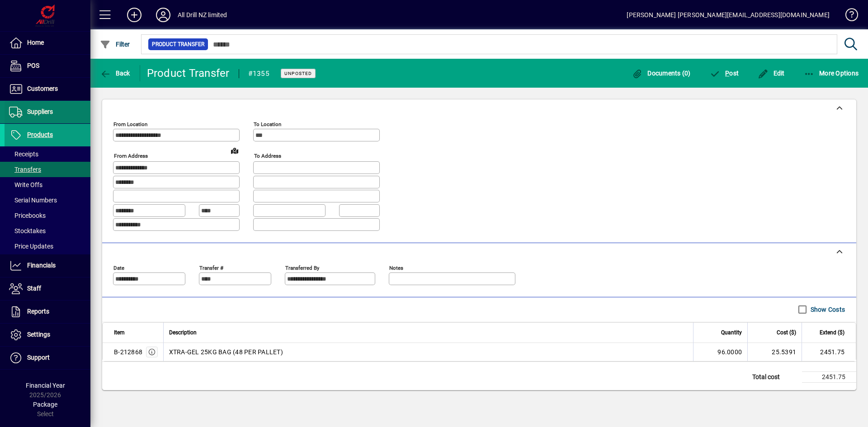 The width and height of the screenshot is (868, 427). I want to click on button: Back, so click(115, 73).